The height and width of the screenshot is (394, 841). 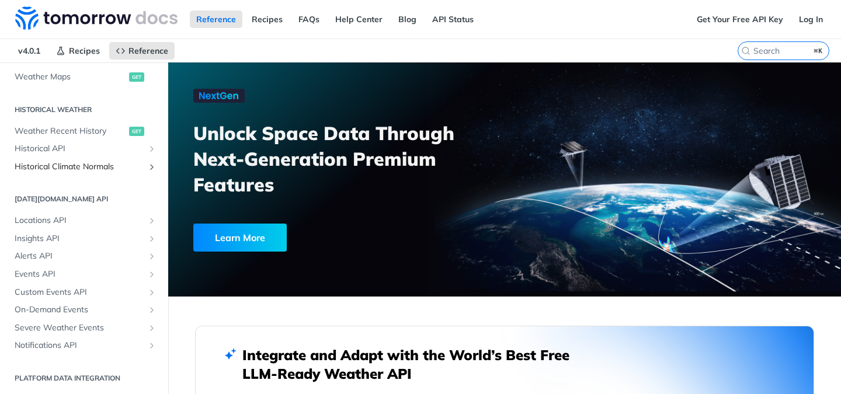 I want to click on button: Show subpages for Alerts API, so click(x=152, y=256).